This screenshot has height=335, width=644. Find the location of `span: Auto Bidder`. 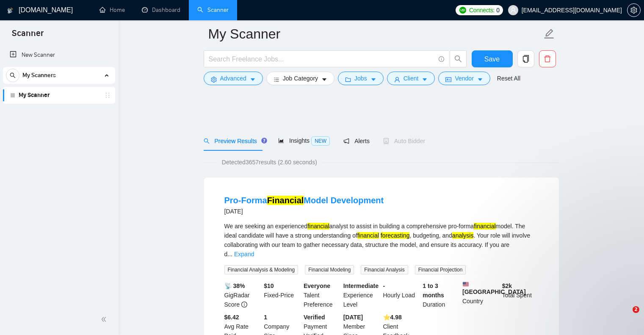

span: Auto Bidder is located at coordinates (404, 141).